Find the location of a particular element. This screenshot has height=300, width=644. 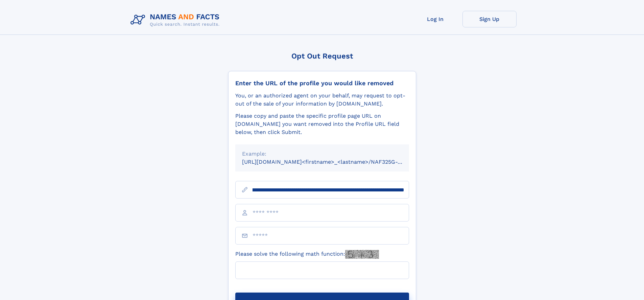

a: Log In is located at coordinates (435, 19).